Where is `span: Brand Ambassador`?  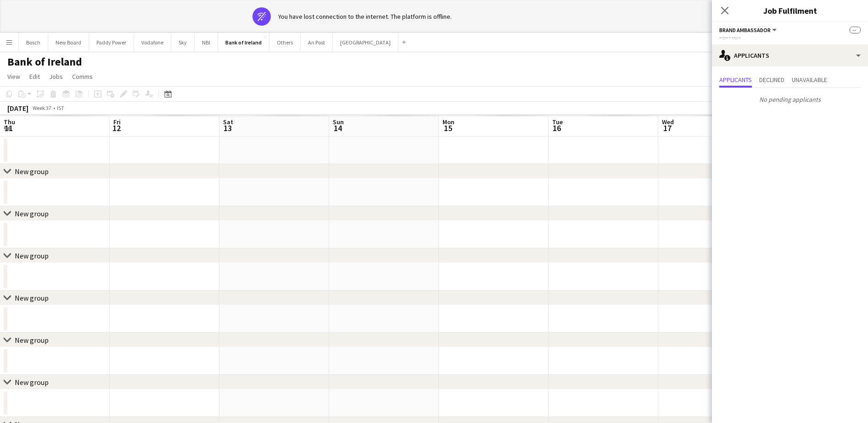 span: Brand Ambassador is located at coordinates (745, 30).